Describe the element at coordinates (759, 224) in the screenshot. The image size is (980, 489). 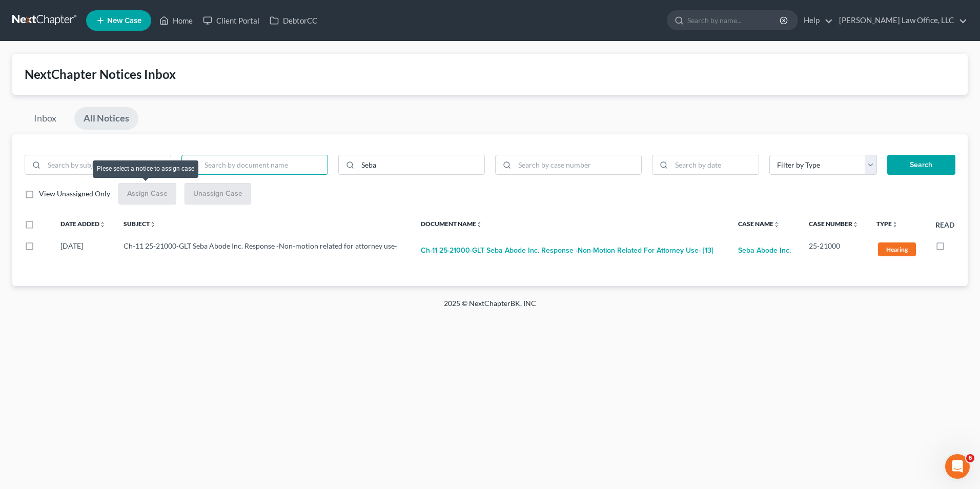
I see `a: Case Nameunfold_more` at that location.